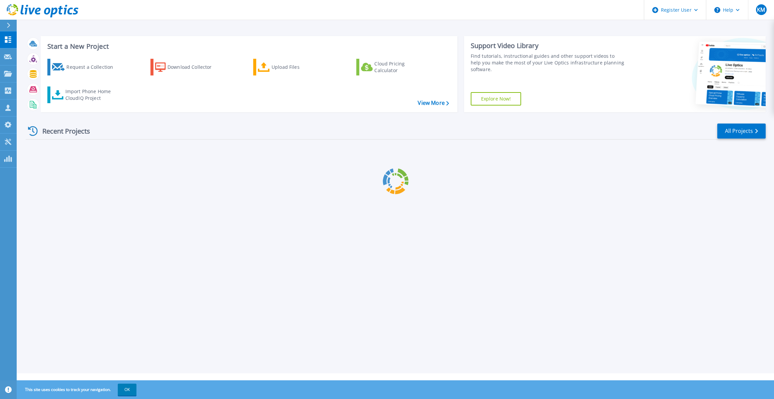 This screenshot has height=399, width=774. Describe the element at coordinates (496, 99) in the screenshot. I see `a: Explore Now!` at that location.